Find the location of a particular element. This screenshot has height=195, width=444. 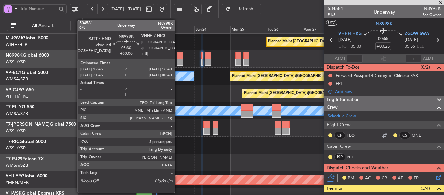

div: CS is located at coordinates (405, 135).